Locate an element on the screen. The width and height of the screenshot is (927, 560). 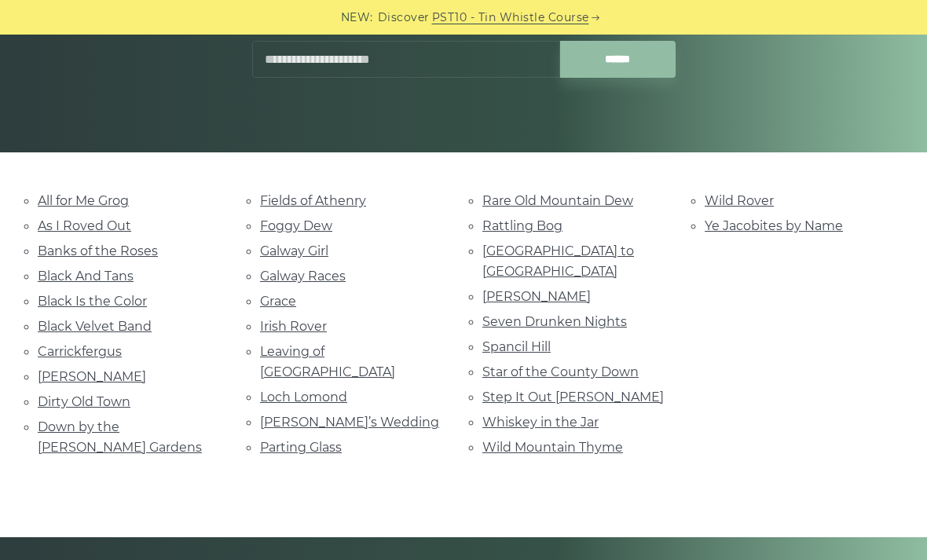
a: Galway Races is located at coordinates (303, 276).